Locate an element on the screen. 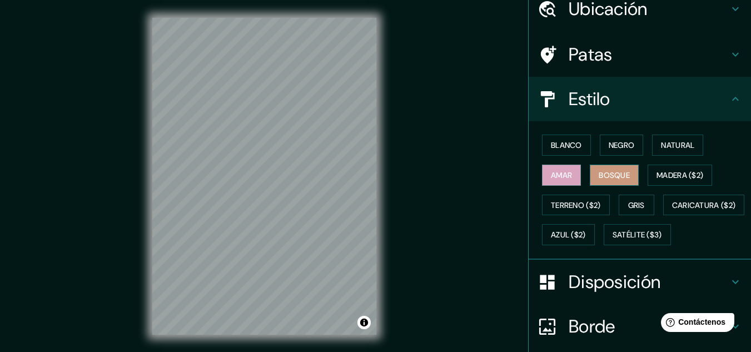 The image size is (751, 352). font: Satélite ($3) is located at coordinates (637, 235).